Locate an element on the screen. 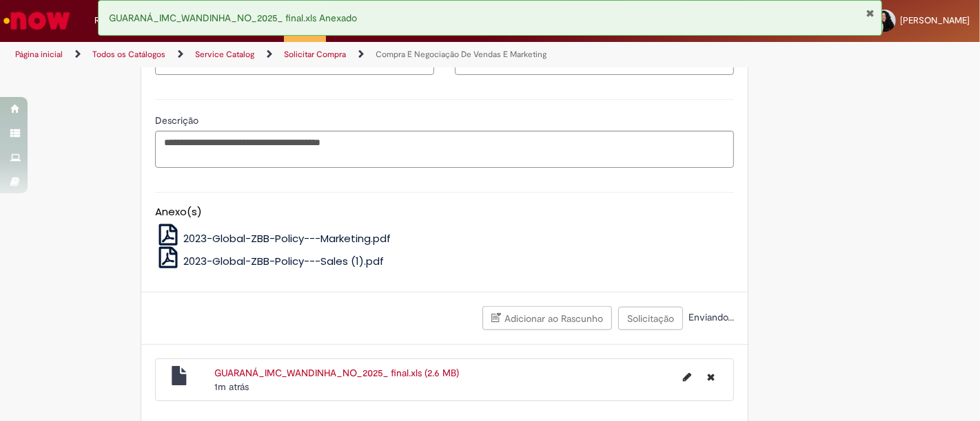 The width and height of the screenshot is (980, 421). a: Solicitar Compra is located at coordinates (315, 55).